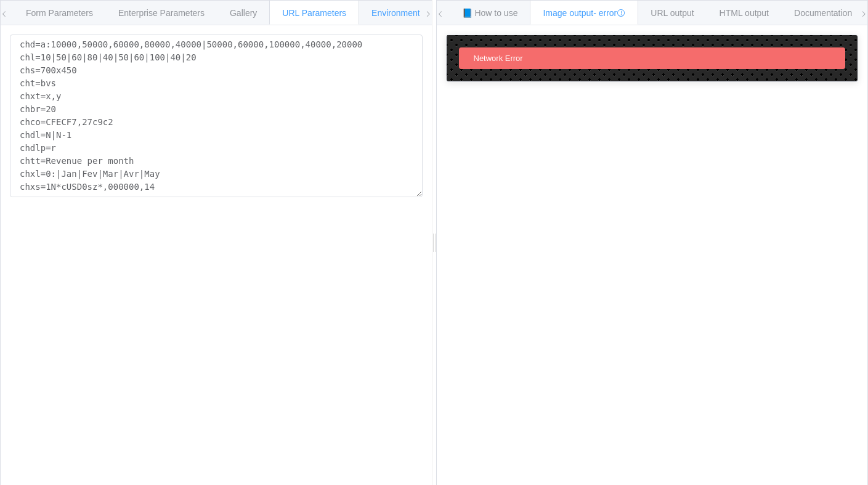 The height and width of the screenshot is (485, 868). I want to click on span: Environments, so click(398, 13).